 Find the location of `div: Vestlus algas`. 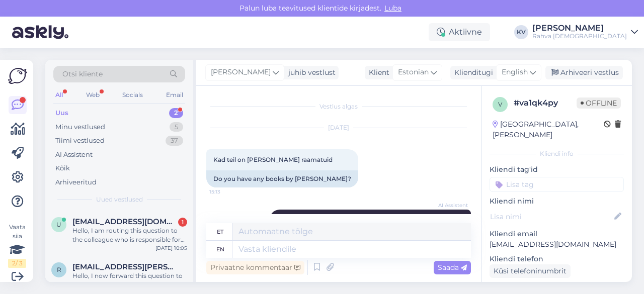

div: Vestlus algas is located at coordinates (339, 106).